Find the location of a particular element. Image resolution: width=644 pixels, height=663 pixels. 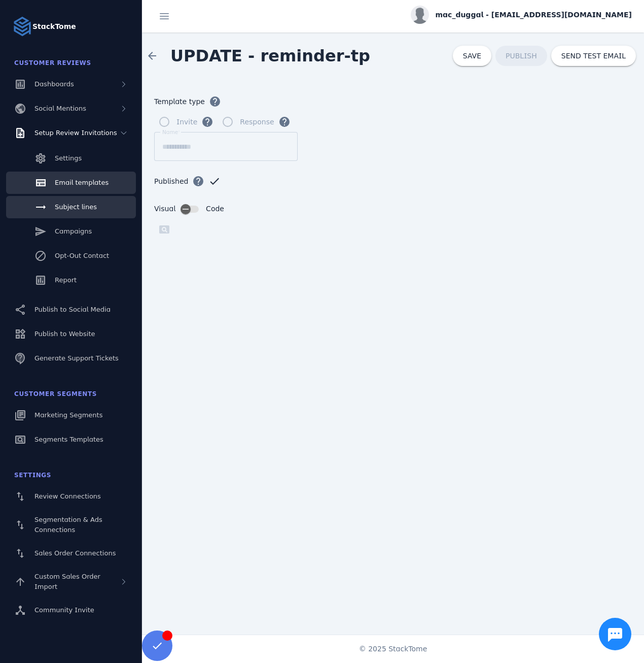

span: Customer Segments is located at coordinates (55, 394).